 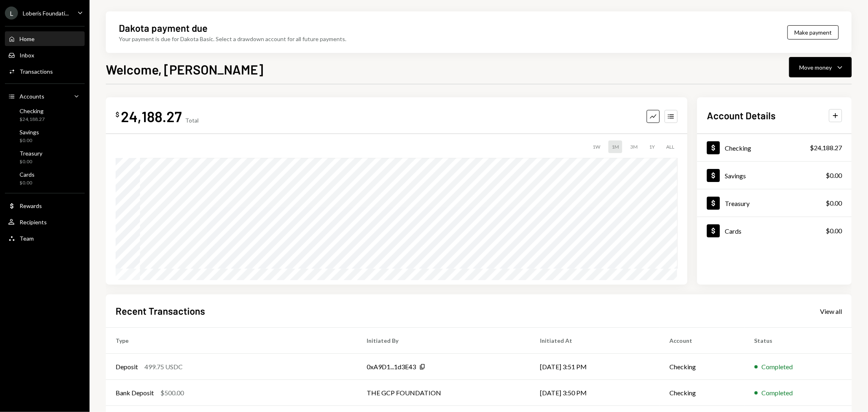 I want to click on div: Inbox, so click(x=27, y=55).